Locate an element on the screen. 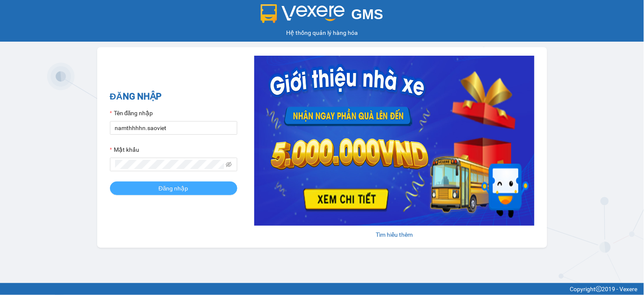 This screenshot has height=295, width=644. span: GMS is located at coordinates (367, 14).